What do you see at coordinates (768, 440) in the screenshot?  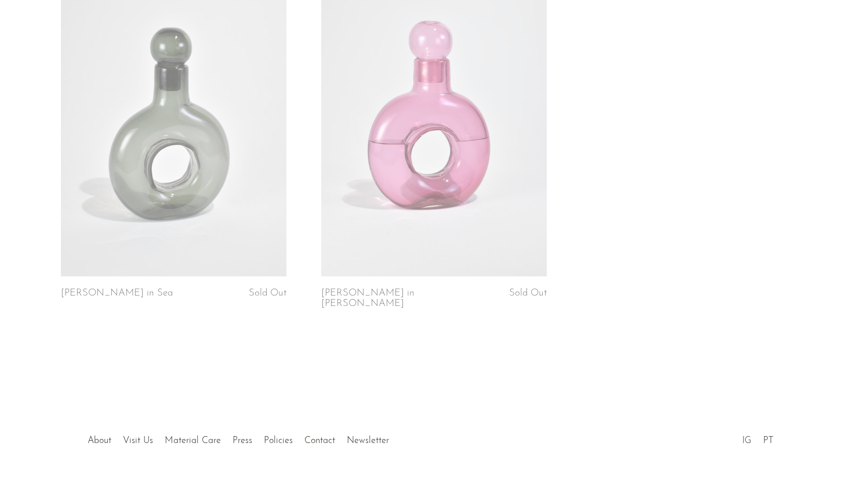 I see `a: PT` at bounding box center [768, 440].